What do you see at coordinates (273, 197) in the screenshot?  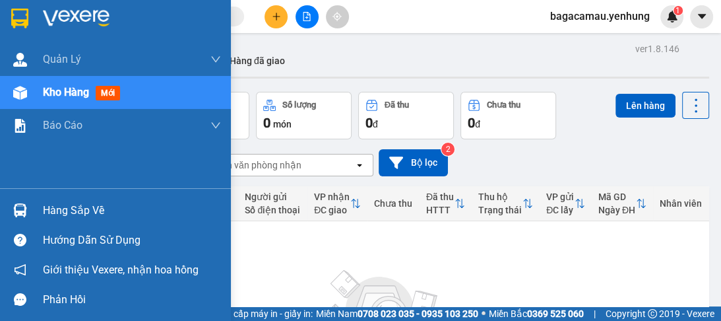 I see `div: Người gửi` at bounding box center [273, 197].